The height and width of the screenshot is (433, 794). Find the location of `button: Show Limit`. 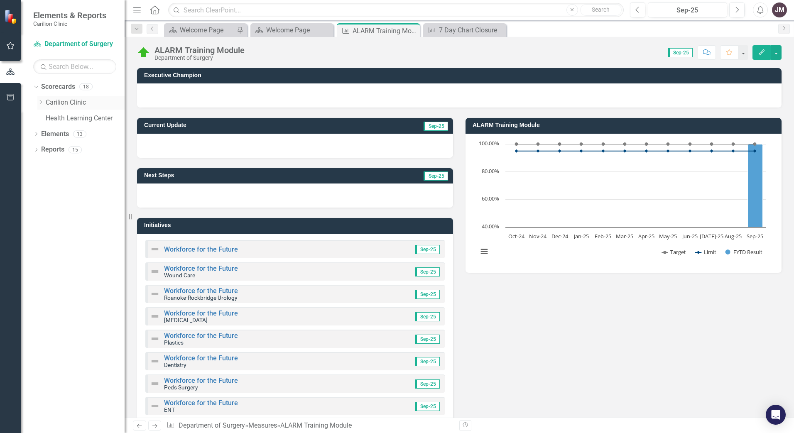

button: Show Limit is located at coordinates (706, 252).